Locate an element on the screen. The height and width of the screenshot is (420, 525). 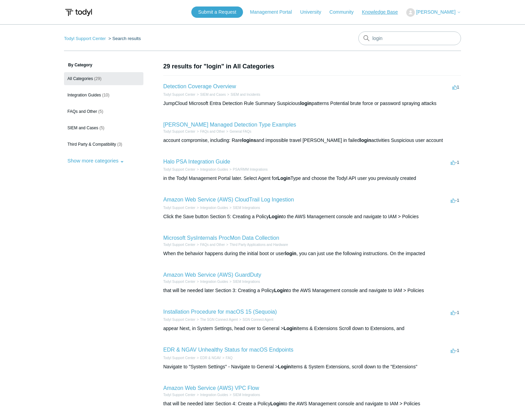
a: PSA/RMM Integrations is located at coordinates (250, 169).